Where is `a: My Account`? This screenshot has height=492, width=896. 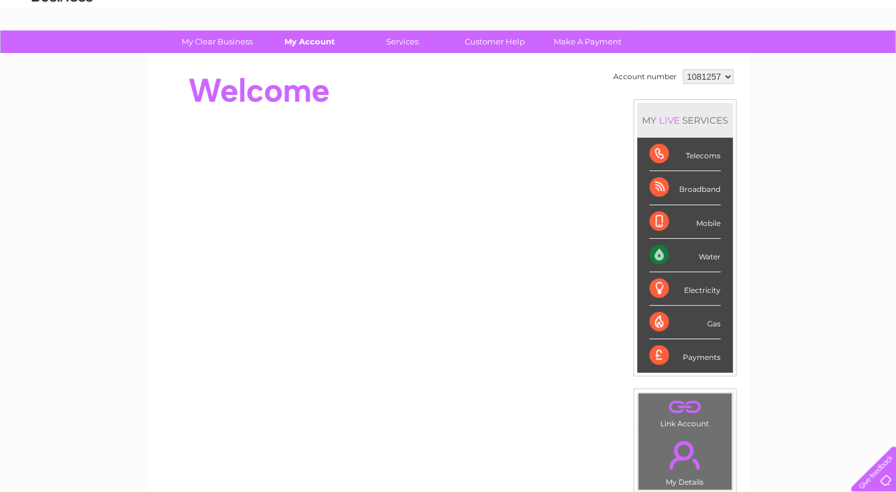 a: My Account is located at coordinates (309, 41).